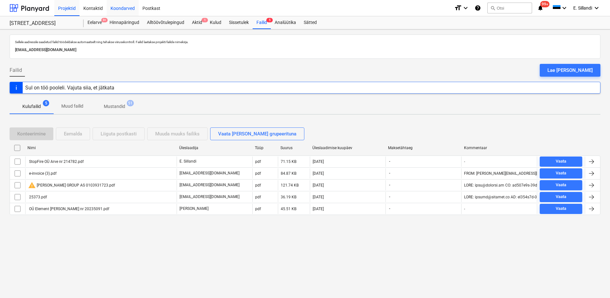  Describe the element at coordinates (165, 23) in the screenshot. I see `div: Alltöövõtulepingud` at that location.